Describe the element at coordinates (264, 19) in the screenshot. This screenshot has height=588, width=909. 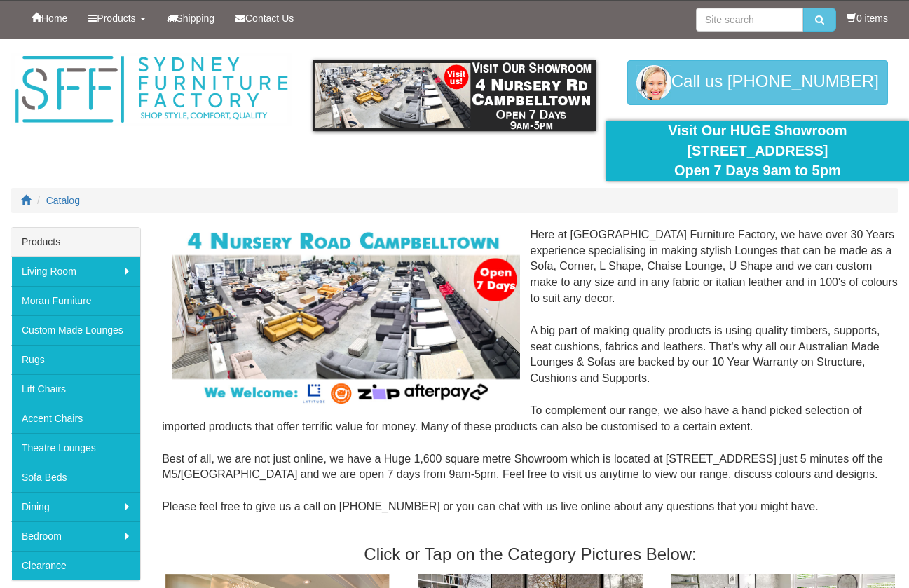
I see `a: Contact Us` at that location.